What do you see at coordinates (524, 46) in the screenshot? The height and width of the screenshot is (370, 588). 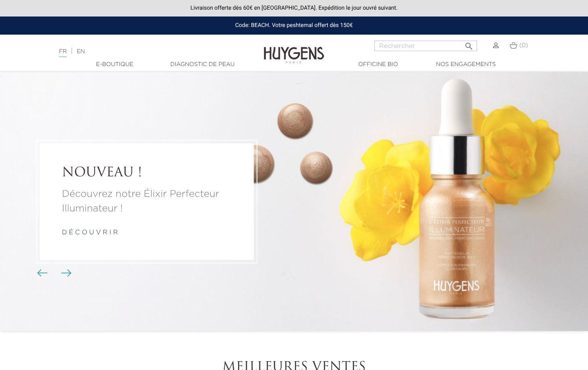 I see `span: (0)` at bounding box center [524, 46].